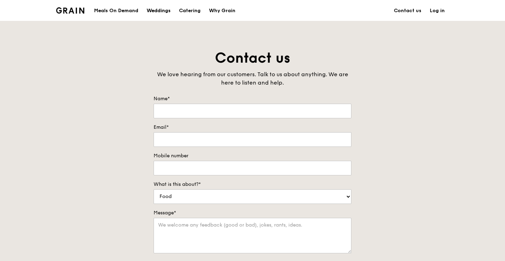 The height and width of the screenshot is (261, 505). What do you see at coordinates (408, 11) in the screenshot?
I see `a: Contact us` at bounding box center [408, 11].